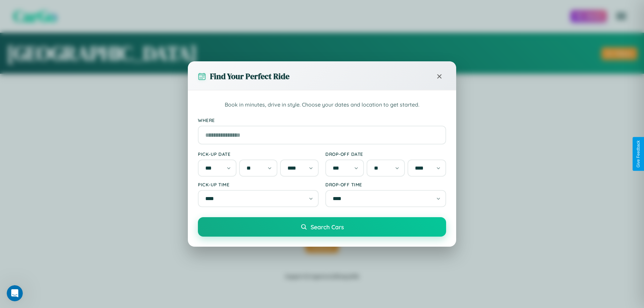 This screenshot has height=308, width=644. Describe the element at coordinates (322, 120) in the screenshot. I see `label: Where` at that location.